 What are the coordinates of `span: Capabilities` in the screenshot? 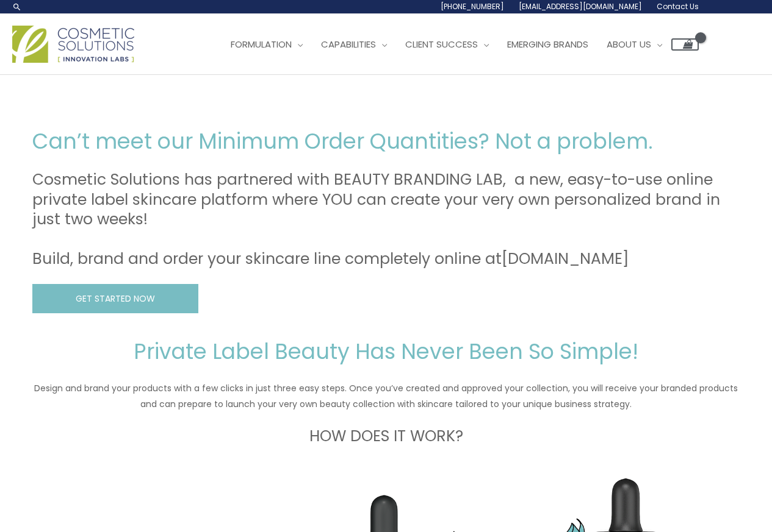 It's located at (348, 44).